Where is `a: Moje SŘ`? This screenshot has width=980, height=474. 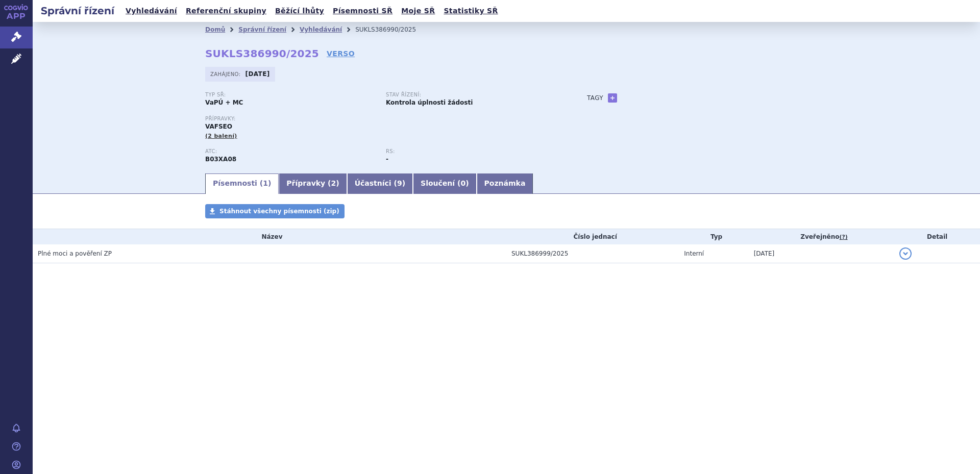
a: Moje SŘ is located at coordinates (418, 11).